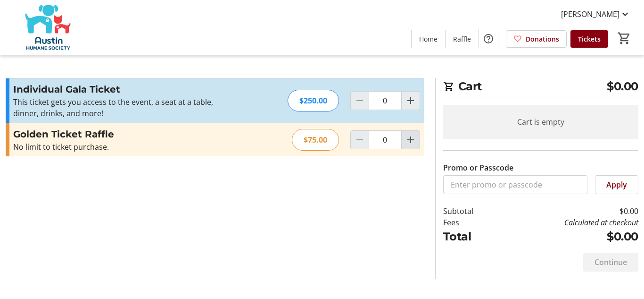  What do you see at coordinates (541, 122) in the screenshot?
I see `div: Cart is empty` at bounding box center [541, 122].